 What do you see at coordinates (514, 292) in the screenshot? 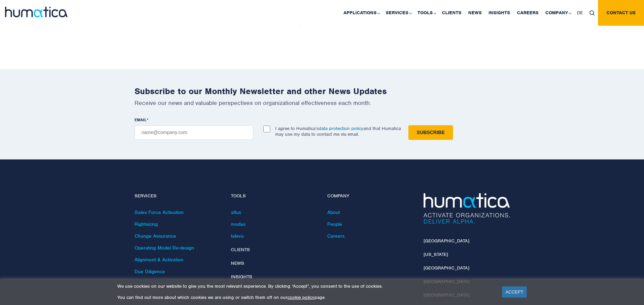
I see `a: ACCEPT` at bounding box center [514, 292].